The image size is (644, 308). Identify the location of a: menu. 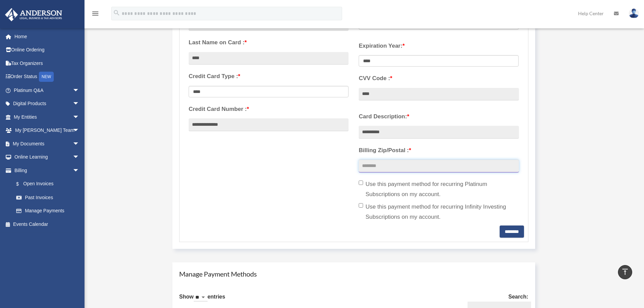
(95, 15).